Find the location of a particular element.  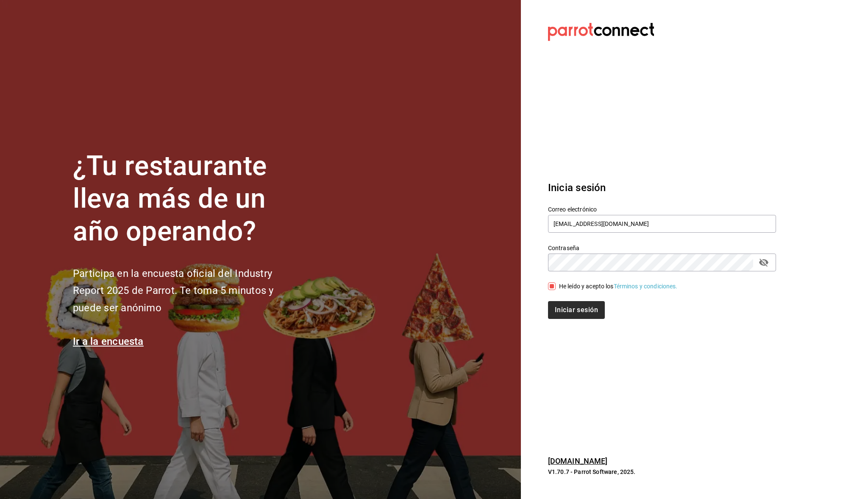

input: Ingresa tu correo electrónico is located at coordinates (662, 224).